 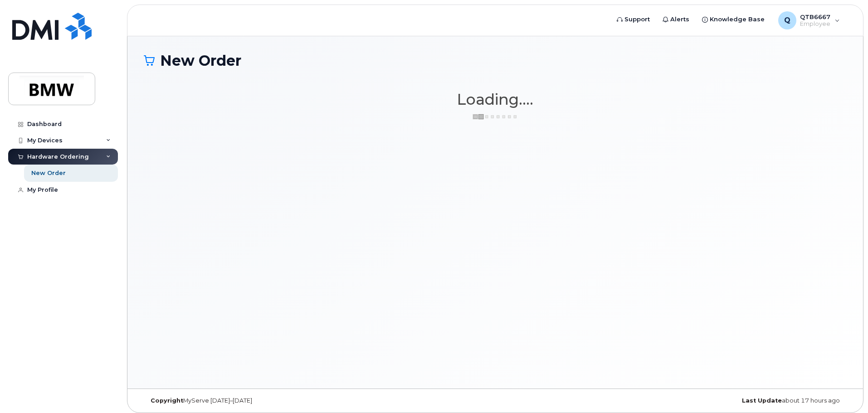 What do you see at coordinates (495, 61) in the screenshot?
I see `h1: New Order` at bounding box center [495, 61].